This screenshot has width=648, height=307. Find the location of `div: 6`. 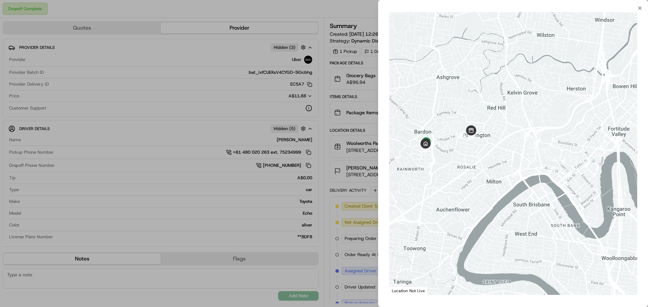

div: 6 is located at coordinates (562, 162).